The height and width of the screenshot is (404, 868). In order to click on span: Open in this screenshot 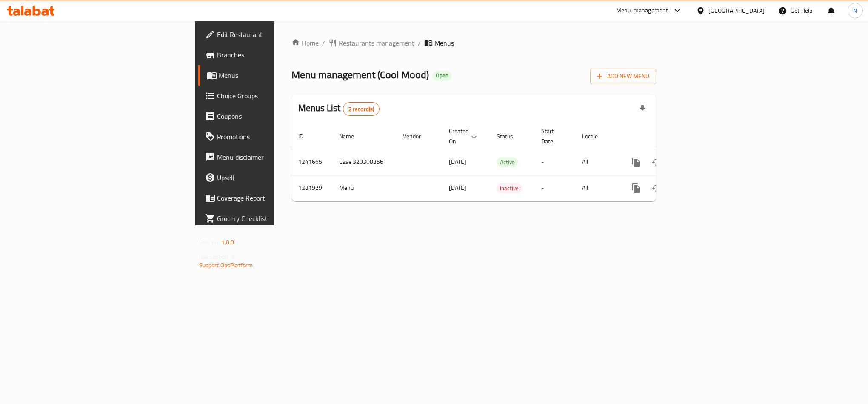, I will do `click(442, 76)`.